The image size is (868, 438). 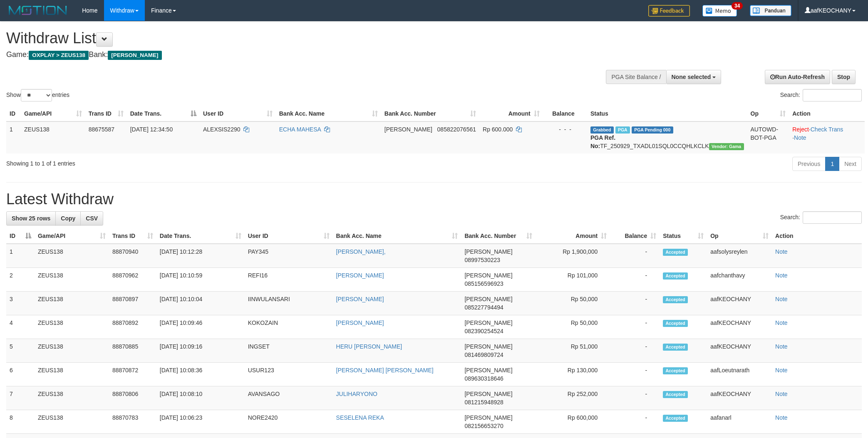 What do you see at coordinates (434, 199) in the screenshot?
I see `h1: Latest Withdraw` at bounding box center [434, 199].